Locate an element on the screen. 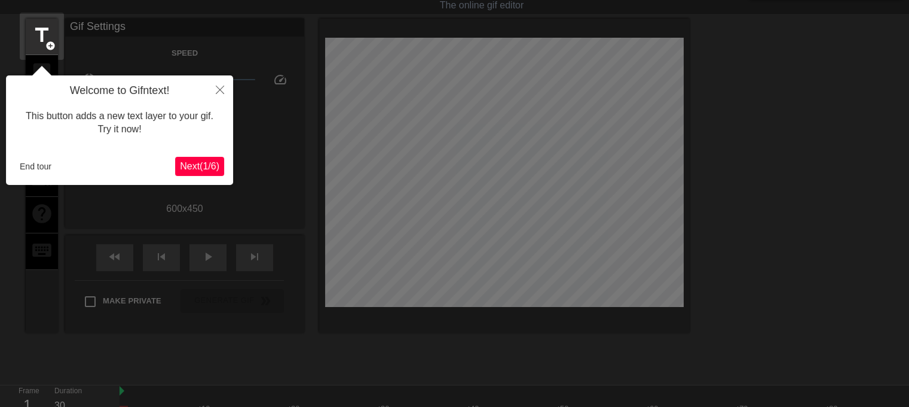  button: End tour is located at coordinates (35, 166).